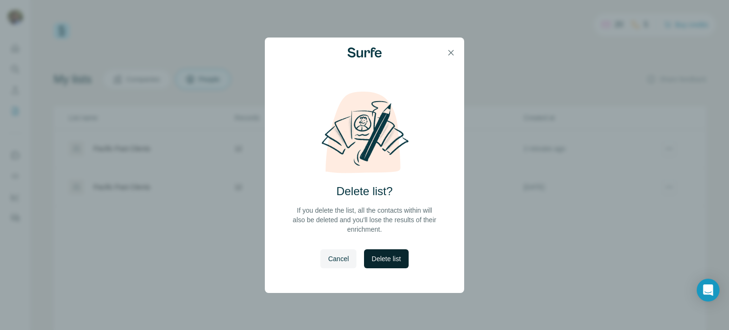 This screenshot has width=729, height=330. What do you see at coordinates (365, 53) in the screenshot?
I see `img: Surfe Logo` at bounding box center [365, 53].